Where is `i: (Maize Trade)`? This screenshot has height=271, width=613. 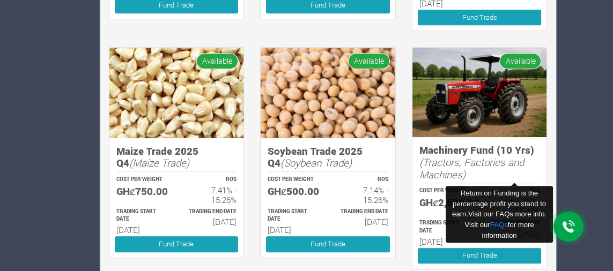
i: (Maize Trade) is located at coordinates (159, 162).